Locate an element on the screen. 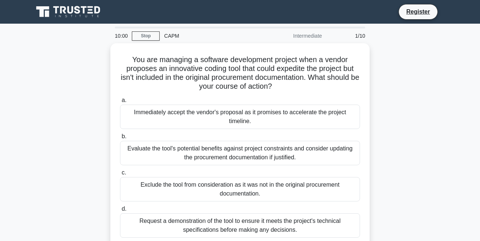  a: Stop is located at coordinates (145, 36).